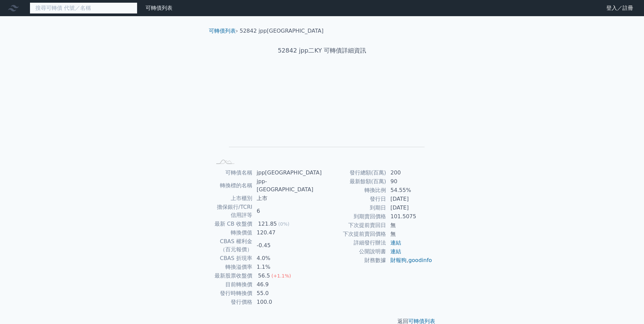 The width and height of the screenshot is (644, 324). I want to click on td: 到期賣回價格, so click(354, 216).